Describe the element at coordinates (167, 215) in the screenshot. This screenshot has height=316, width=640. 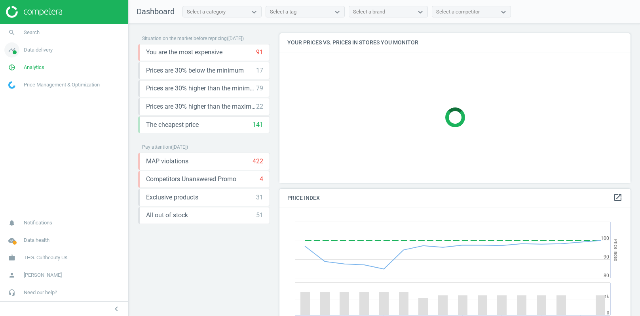
I see `span: All out of stock` at that location.